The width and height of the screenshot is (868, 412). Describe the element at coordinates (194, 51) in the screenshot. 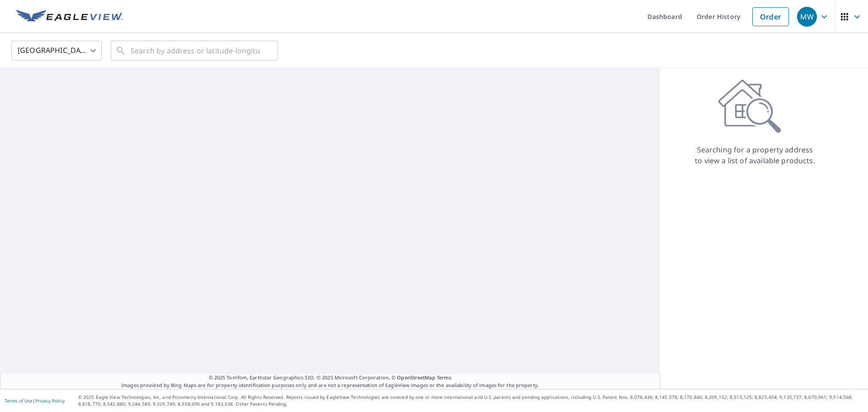

I see `input: Search by address or latitude-longitude` at that location.